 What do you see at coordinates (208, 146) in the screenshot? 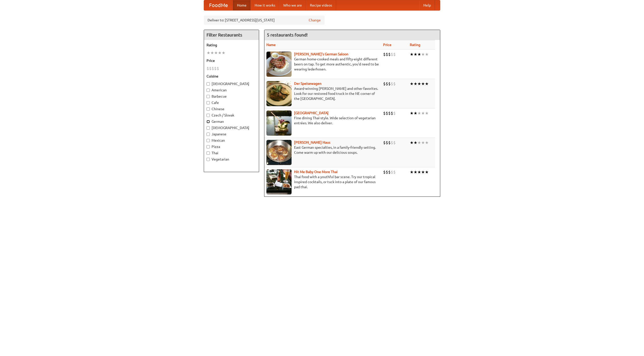
I see `input: Pizza` at bounding box center [208, 146].